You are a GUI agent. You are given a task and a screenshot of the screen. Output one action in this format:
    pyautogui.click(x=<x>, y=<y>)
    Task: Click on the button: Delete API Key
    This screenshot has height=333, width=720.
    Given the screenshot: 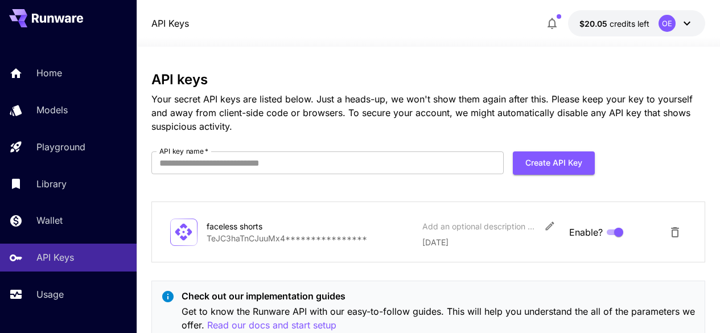 What is the action you would take?
    pyautogui.click(x=675, y=232)
    